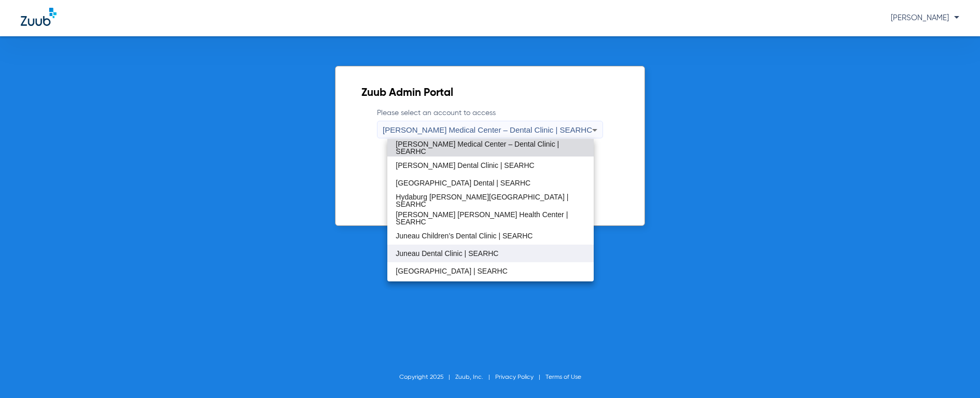  I want to click on div: Chat Widget, so click(955, 373).